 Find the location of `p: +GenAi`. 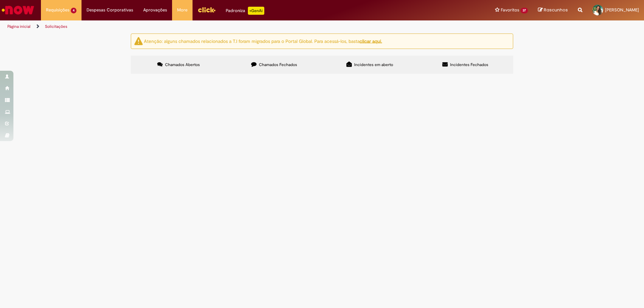

p: +GenAi is located at coordinates (256, 11).